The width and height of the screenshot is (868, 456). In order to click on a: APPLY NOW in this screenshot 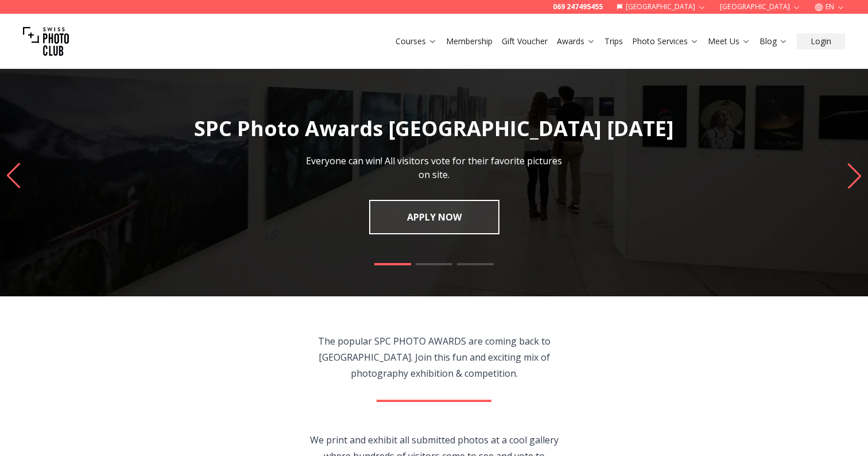, I will do `click(434, 217)`.